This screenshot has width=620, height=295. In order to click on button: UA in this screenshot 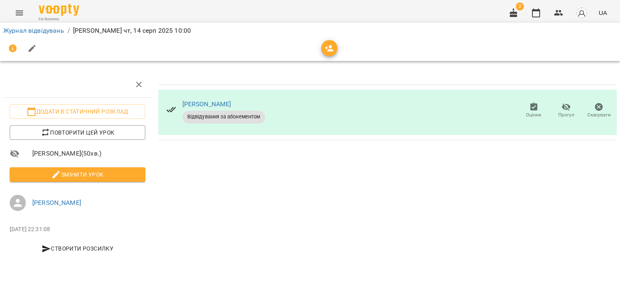, I will do `click(603, 13)`.